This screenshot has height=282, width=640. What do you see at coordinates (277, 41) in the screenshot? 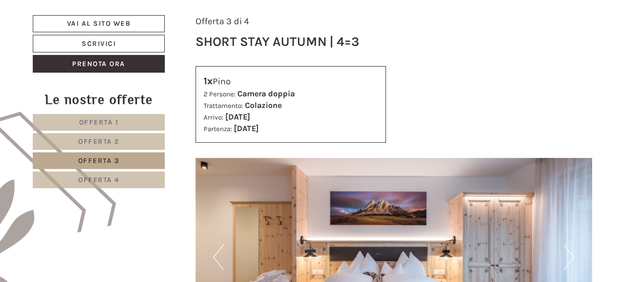
I see `div: Short Stay Autumn | 4=3` at bounding box center [277, 41].